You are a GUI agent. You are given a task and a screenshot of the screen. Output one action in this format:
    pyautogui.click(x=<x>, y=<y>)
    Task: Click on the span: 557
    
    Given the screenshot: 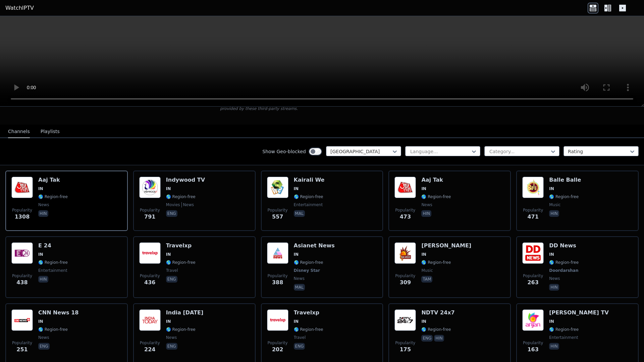 What is the action you would take?
    pyautogui.click(x=277, y=217)
    